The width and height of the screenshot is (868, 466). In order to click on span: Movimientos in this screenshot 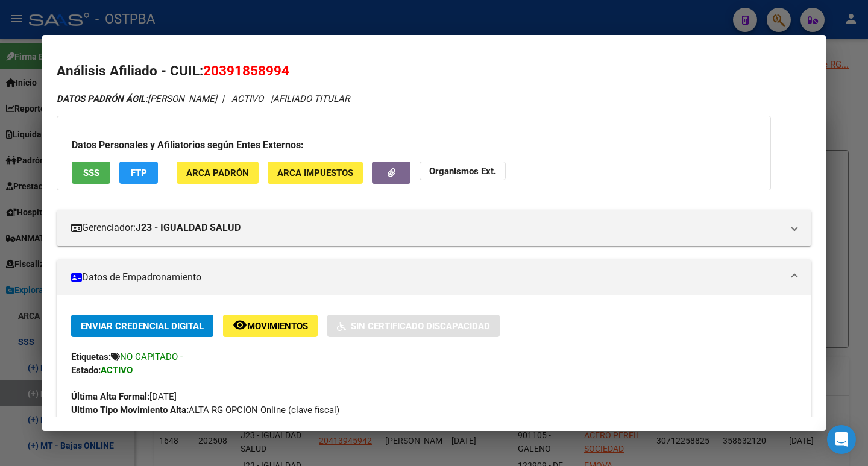, I will do `click(277, 326)`.